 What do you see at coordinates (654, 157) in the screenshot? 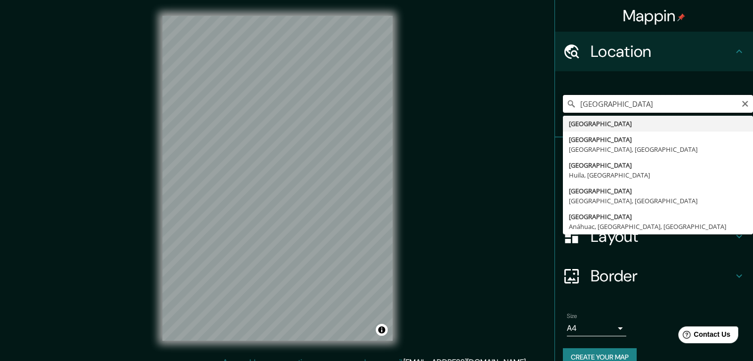
I see `div: Pins` at bounding box center [654, 157].